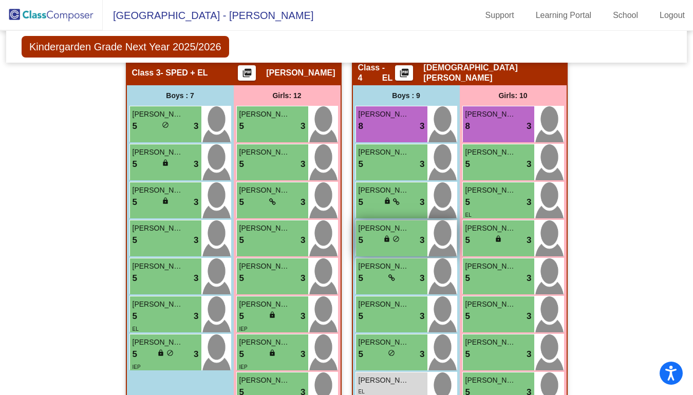 This screenshot has width=693, height=395. I want to click on span: Kindergarden Grade Next Year 2025/2026, so click(125, 47).